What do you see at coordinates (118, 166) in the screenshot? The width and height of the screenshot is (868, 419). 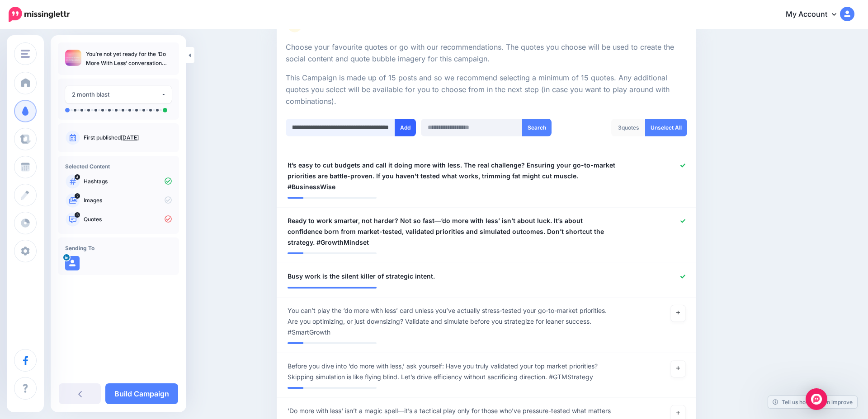 I see `h4: Selected Content` at bounding box center [118, 166].